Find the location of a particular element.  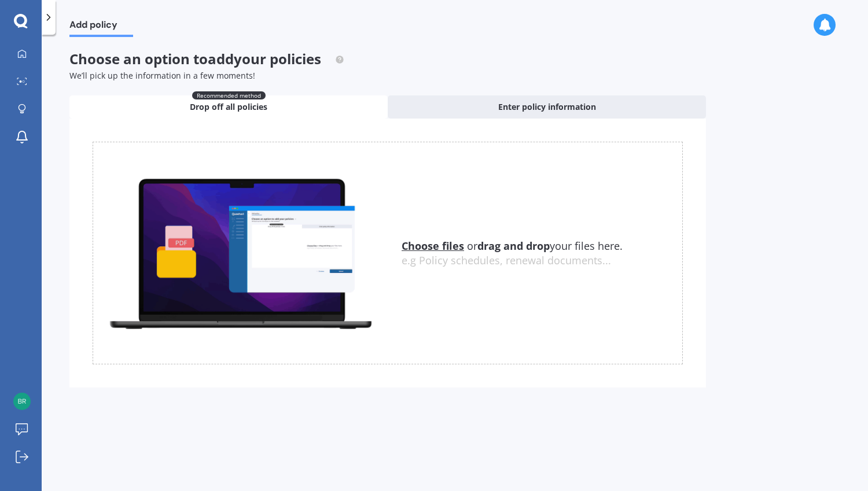

u: Choose files is located at coordinates (433, 246).